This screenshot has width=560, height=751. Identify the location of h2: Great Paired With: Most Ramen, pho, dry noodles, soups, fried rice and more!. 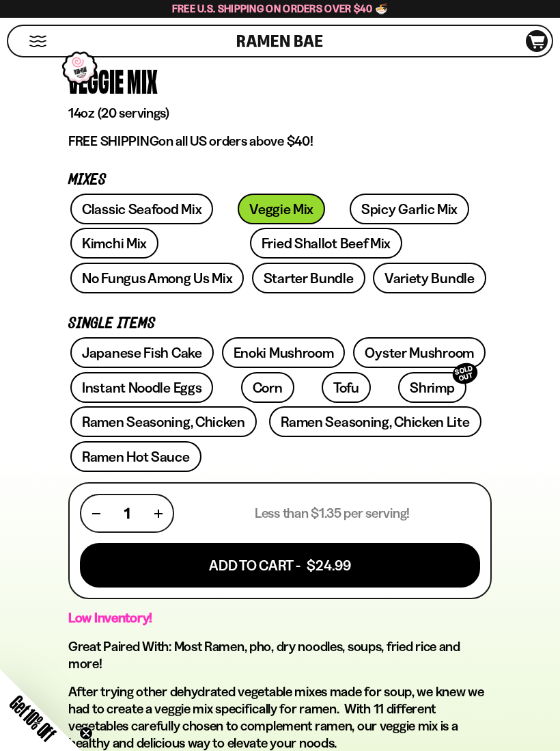
(280, 655).